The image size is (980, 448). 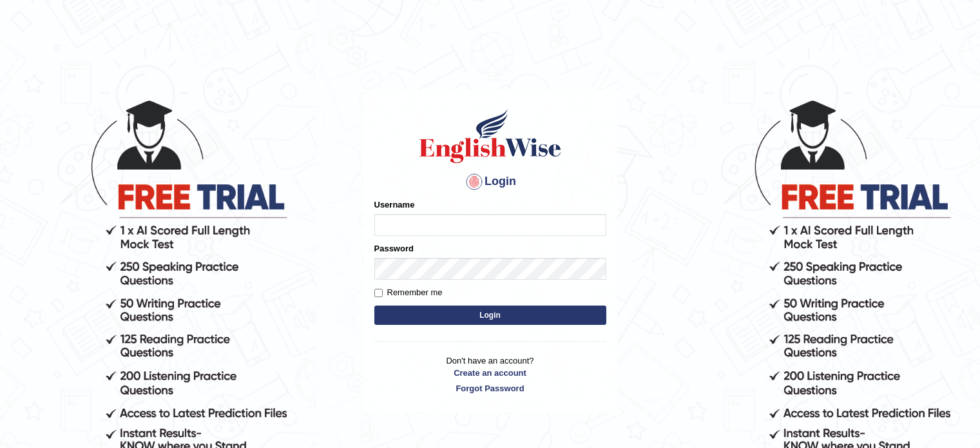 I want to click on input: Remember me, so click(x=378, y=292).